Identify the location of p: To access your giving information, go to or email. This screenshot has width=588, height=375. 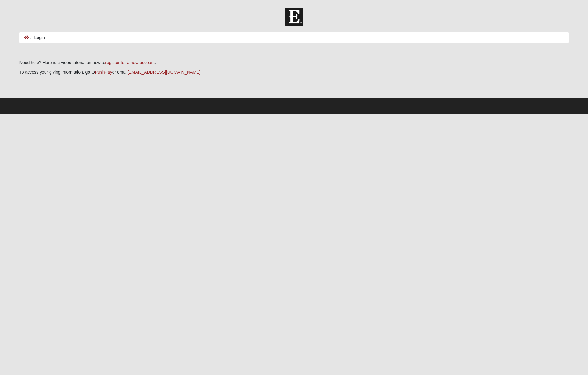
(294, 72).